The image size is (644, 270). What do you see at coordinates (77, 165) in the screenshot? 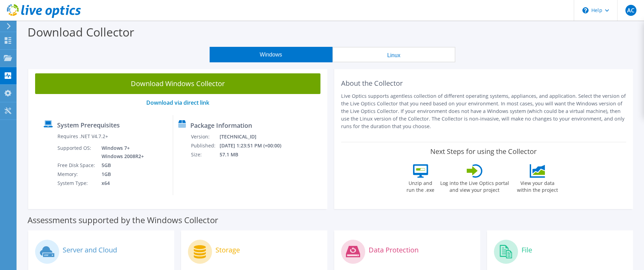
I see `td: Free Disk Space:` at bounding box center [77, 165].